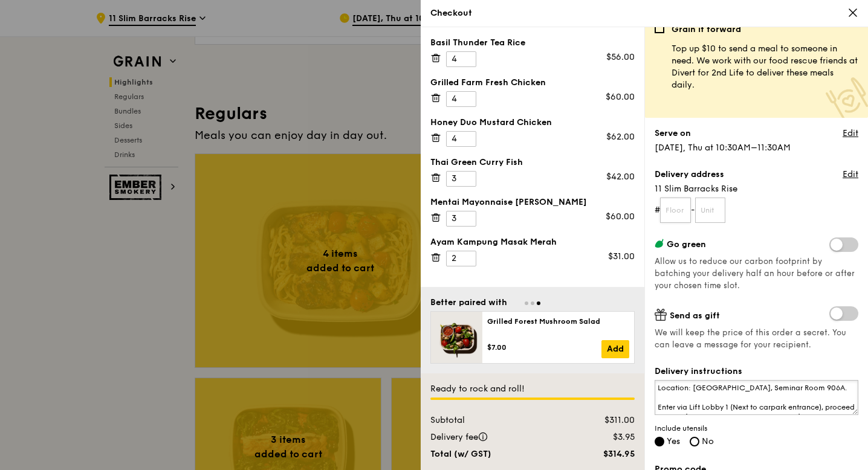 Image resolution: width=868 pixels, height=470 pixels. What do you see at coordinates (544, 348) in the screenshot?
I see `div: $7.00` at bounding box center [544, 348].